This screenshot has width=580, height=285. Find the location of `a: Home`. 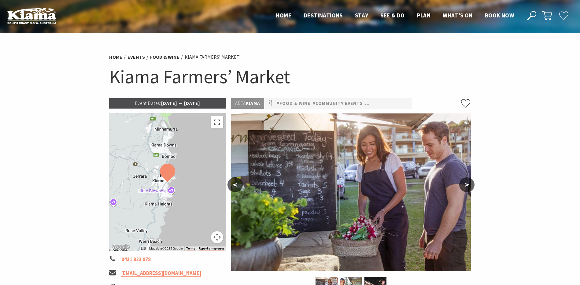

a: Home is located at coordinates (116, 57).